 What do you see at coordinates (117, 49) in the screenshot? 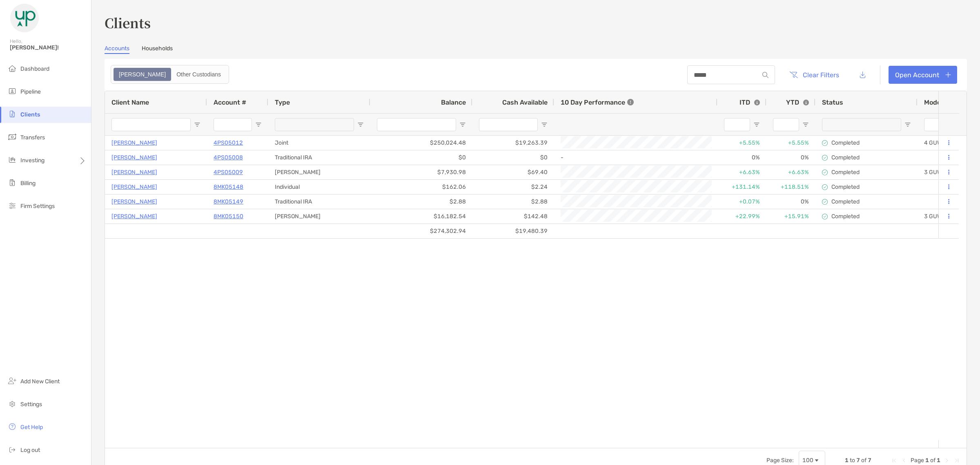
I see `a: Accounts` at bounding box center [117, 49].